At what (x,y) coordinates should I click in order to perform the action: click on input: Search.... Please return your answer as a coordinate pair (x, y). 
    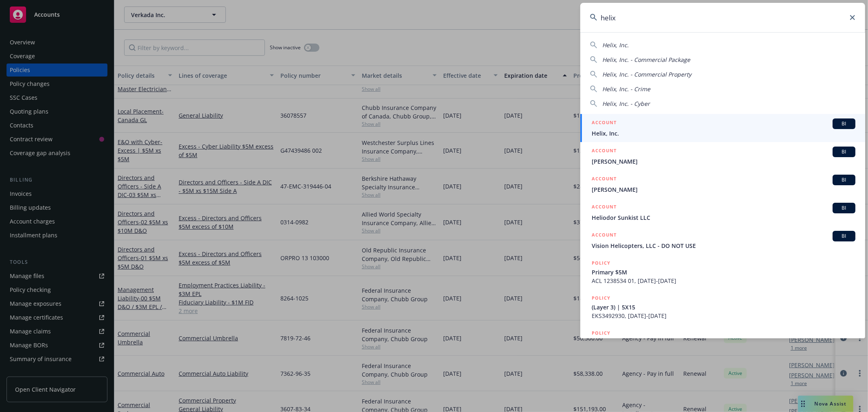
    Looking at the image, I should click on (723, 17).